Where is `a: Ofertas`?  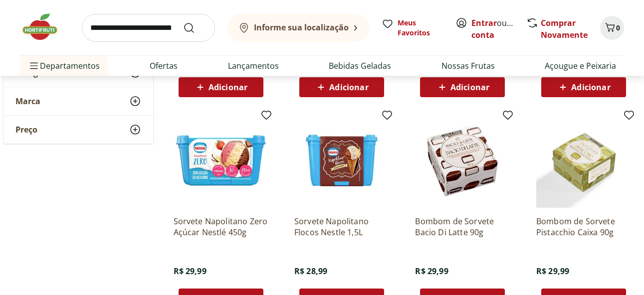
a: Ofertas is located at coordinates (164, 66).